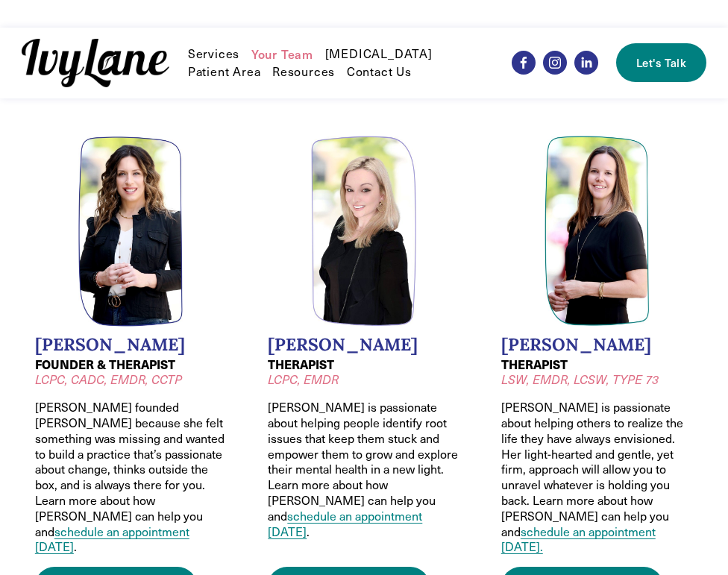 The image size is (728, 575). What do you see at coordinates (303, 379) in the screenshot?
I see `em: LCPC, EMDR` at bounding box center [303, 379].